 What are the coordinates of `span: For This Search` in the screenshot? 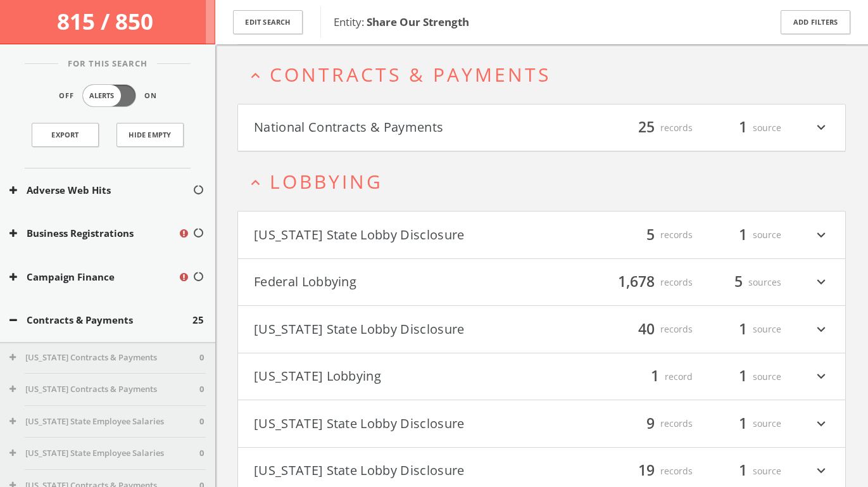 It's located at (108, 64).